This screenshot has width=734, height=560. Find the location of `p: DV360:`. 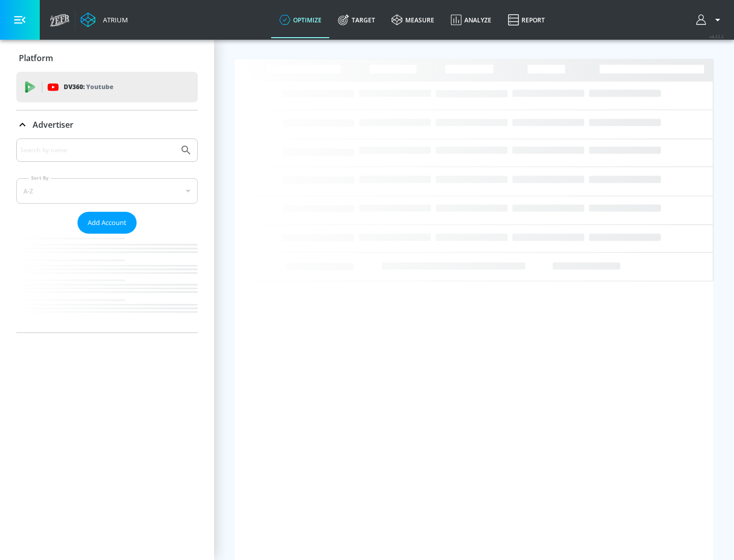

p: DV360: is located at coordinates (88, 87).